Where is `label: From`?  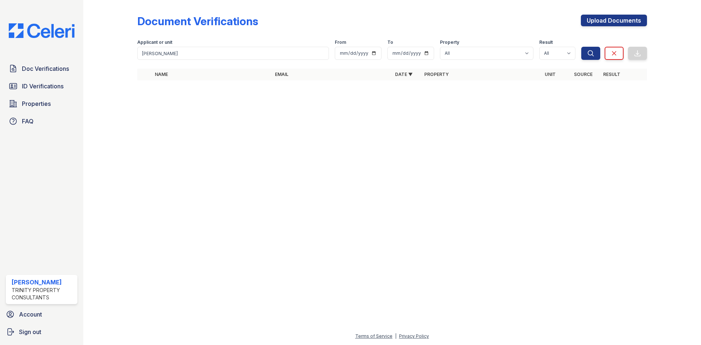 label: From is located at coordinates (341, 42).